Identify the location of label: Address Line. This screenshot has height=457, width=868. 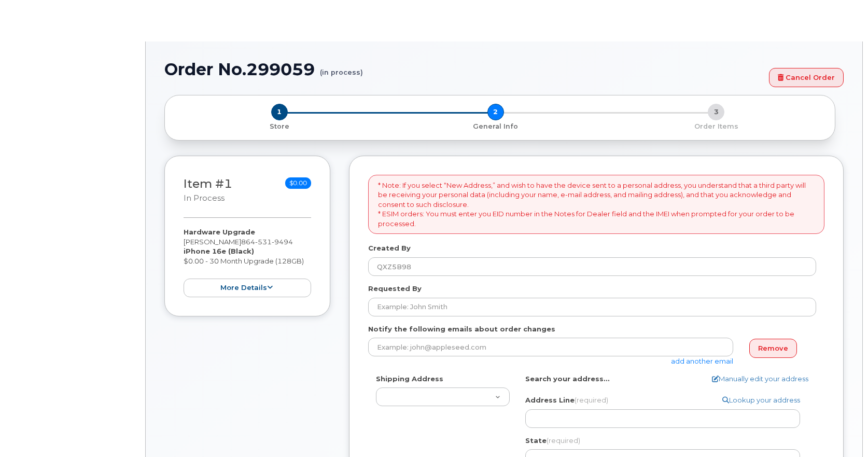
(567, 400).